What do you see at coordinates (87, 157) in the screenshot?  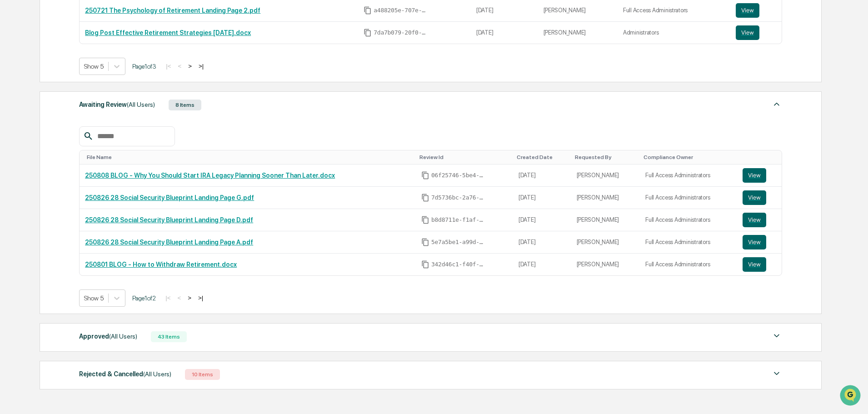 I see `a: Powered byPylon` at bounding box center [87, 157].